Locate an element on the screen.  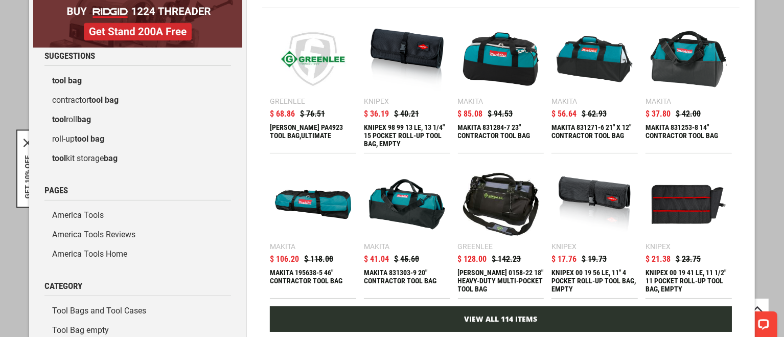
a: MAKITA 831303-9 20 Makita $ 45.60 $ 41.04 MAKITA 831303-9 20" CONTRACTOR TOOL BAG is located at coordinates (407, 230).